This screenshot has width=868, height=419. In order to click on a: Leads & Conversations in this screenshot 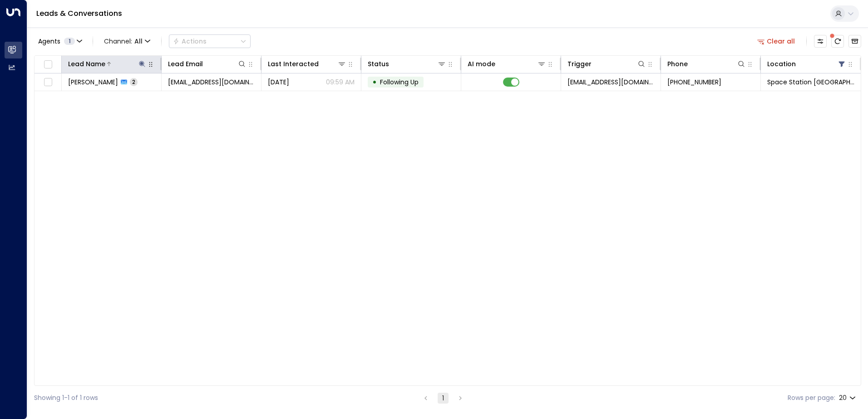, I will do `click(79, 13)`.